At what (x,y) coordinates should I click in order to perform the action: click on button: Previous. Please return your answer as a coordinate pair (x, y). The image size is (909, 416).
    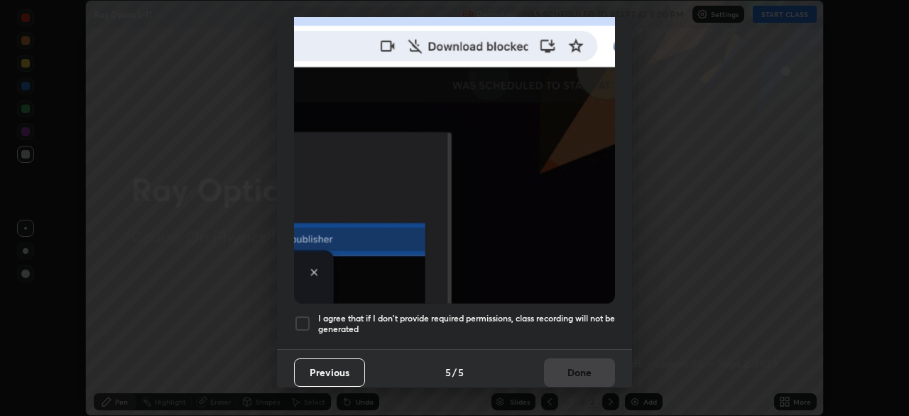
    Looking at the image, I should click on (330, 372).